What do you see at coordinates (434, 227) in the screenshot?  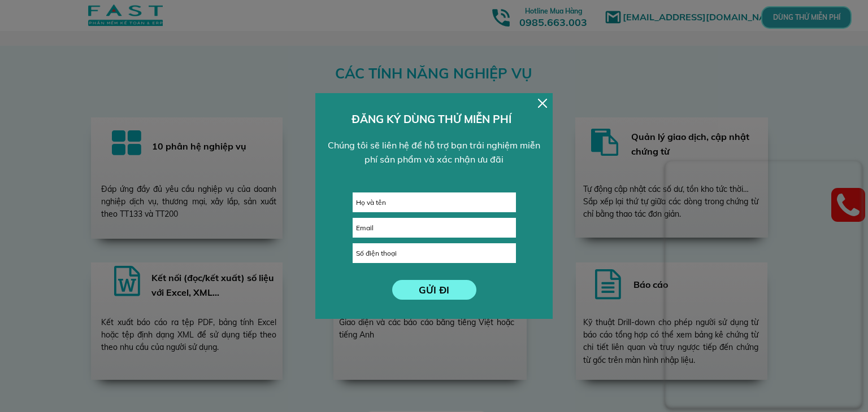 I see `input: Email` at bounding box center [434, 227].